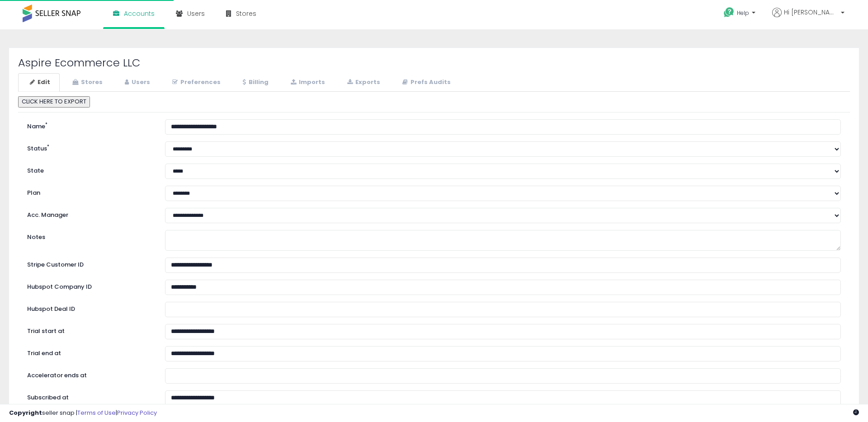 The height and width of the screenshot is (422, 868). What do you see at coordinates (39, 83) in the screenshot?
I see `a: Edit` at bounding box center [39, 83].